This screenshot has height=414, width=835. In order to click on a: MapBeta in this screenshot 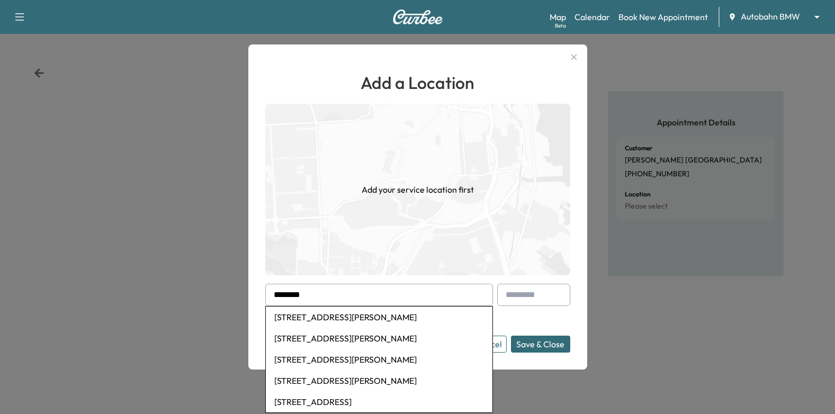, I will do `click(557, 17)`.